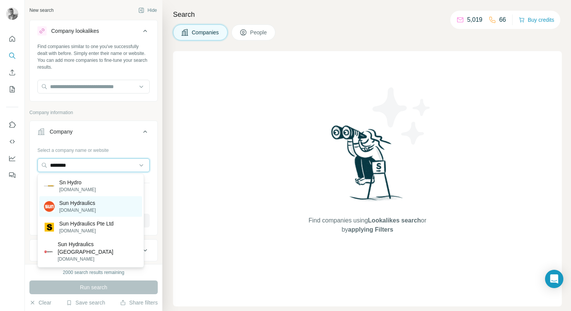 The image size is (571, 311). What do you see at coordinates (78, 183) in the screenshot?
I see `p: Sn Hydro` at bounding box center [78, 183].